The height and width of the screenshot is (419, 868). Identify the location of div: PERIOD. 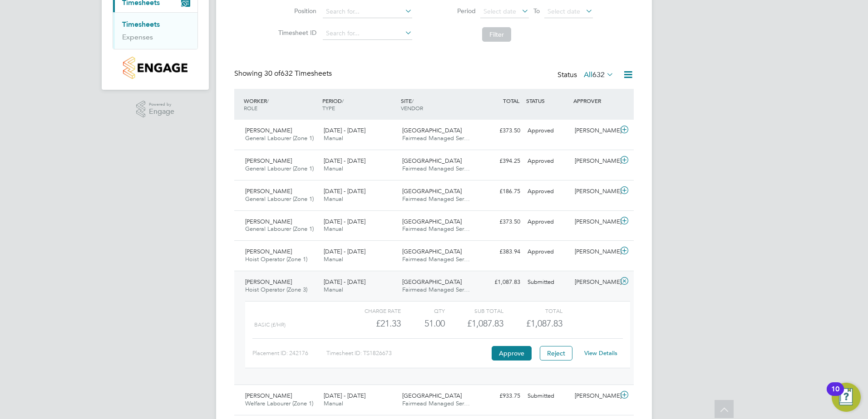
(359, 104).